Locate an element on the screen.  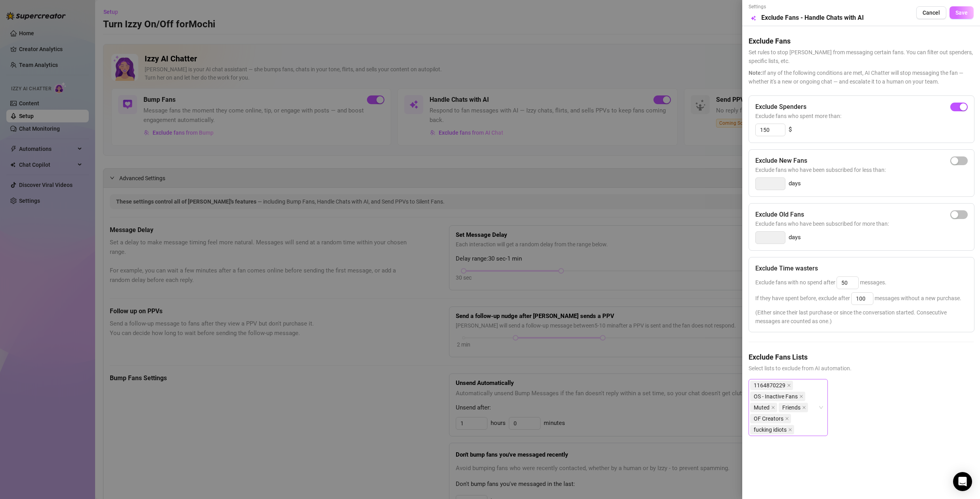
button: Save is located at coordinates (961, 13).